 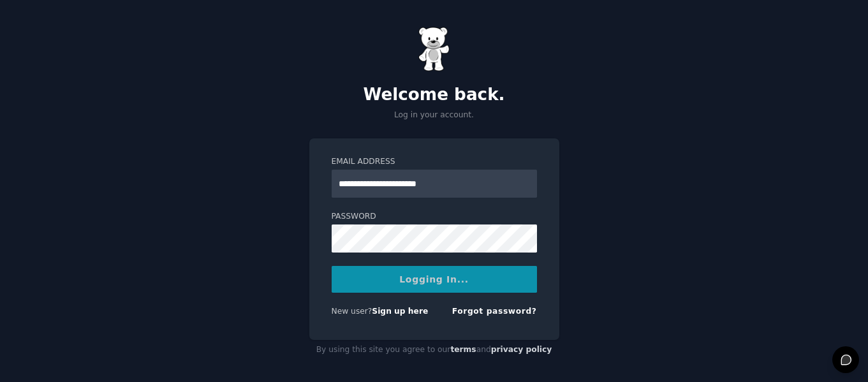 I want to click on span: New user?, so click(x=352, y=311).